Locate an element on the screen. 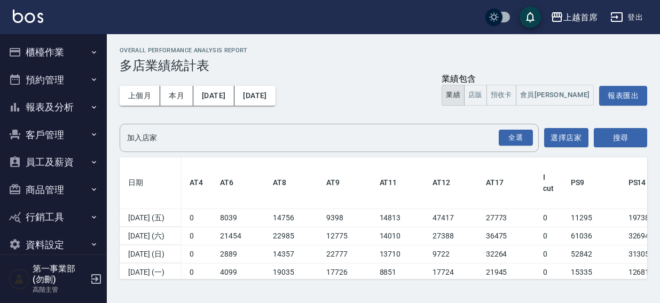  button: 搜尋 is located at coordinates (620, 138).